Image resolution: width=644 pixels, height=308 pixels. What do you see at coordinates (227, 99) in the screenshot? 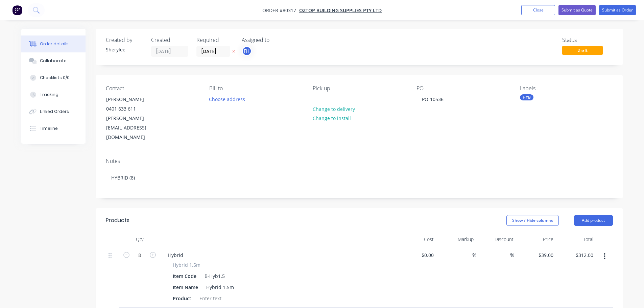
I see `button: Choose address` at bounding box center [227, 99].